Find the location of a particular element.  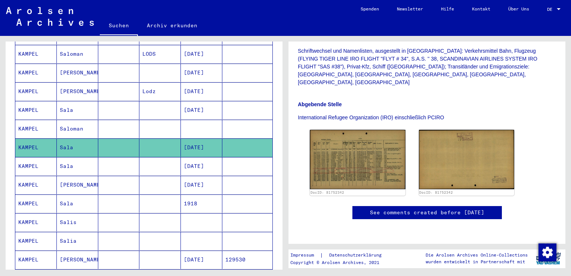

a: Datenschutzerklärung is located at coordinates (357, 255).